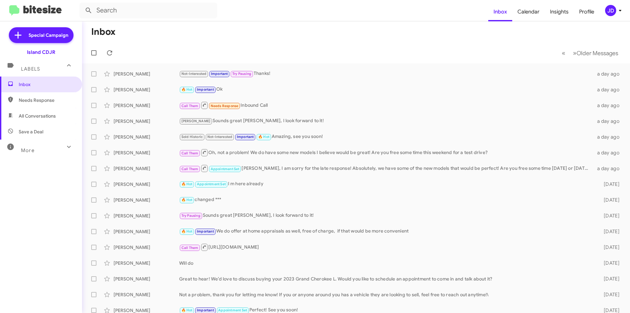 The width and height of the screenshot is (630, 313). What do you see at coordinates (41, 35) in the screenshot?
I see `a: Special Campaign` at bounding box center [41, 35].